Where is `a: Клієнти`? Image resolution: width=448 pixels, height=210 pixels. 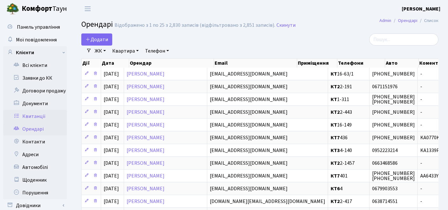
a: Клієнти is located at coordinates (35, 53).